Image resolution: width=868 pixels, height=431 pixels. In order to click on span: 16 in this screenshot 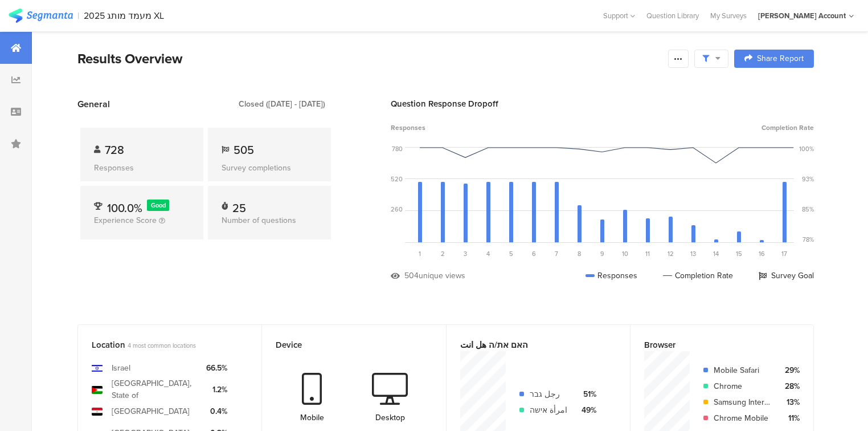, I will do `click(761, 254)`.